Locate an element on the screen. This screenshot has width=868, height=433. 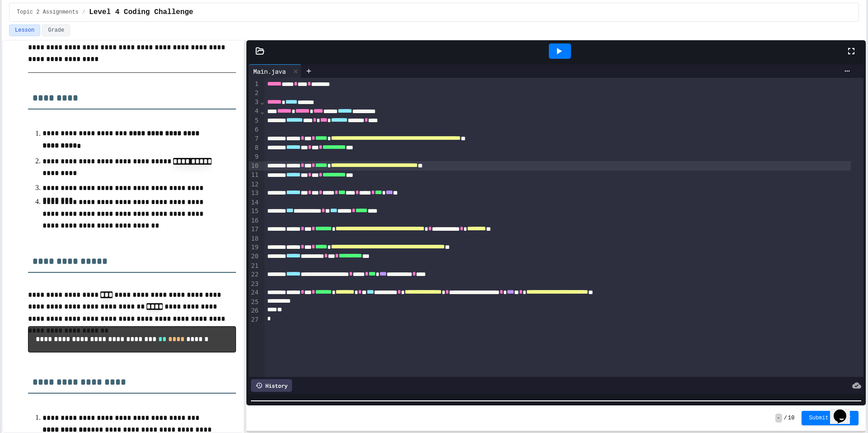
span: 10 is located at coordinates (791, 418).